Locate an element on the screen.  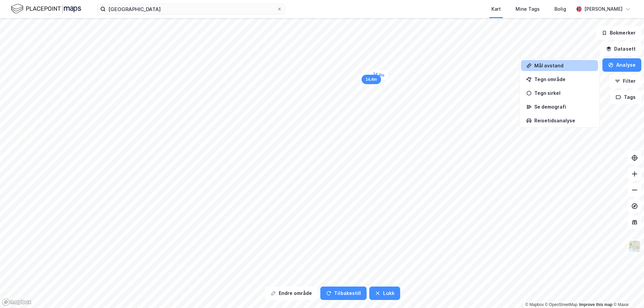
button: Tilbakestill is located at coordinates (343, 293).